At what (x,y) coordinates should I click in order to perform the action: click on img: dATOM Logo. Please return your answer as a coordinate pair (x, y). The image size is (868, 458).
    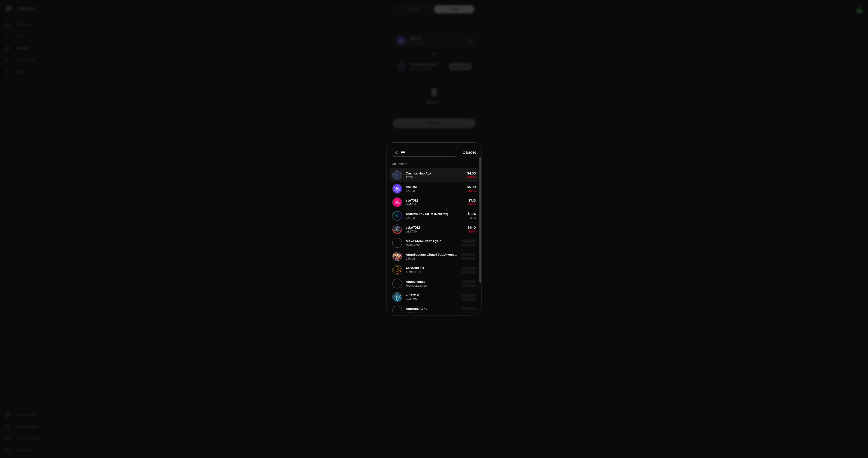
    Looking at the image, I should click on (397, 189).